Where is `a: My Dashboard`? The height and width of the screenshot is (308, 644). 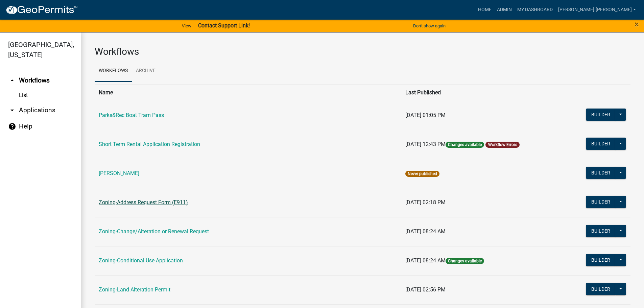 a: My Dashboard is located at coordinates (535, 10).